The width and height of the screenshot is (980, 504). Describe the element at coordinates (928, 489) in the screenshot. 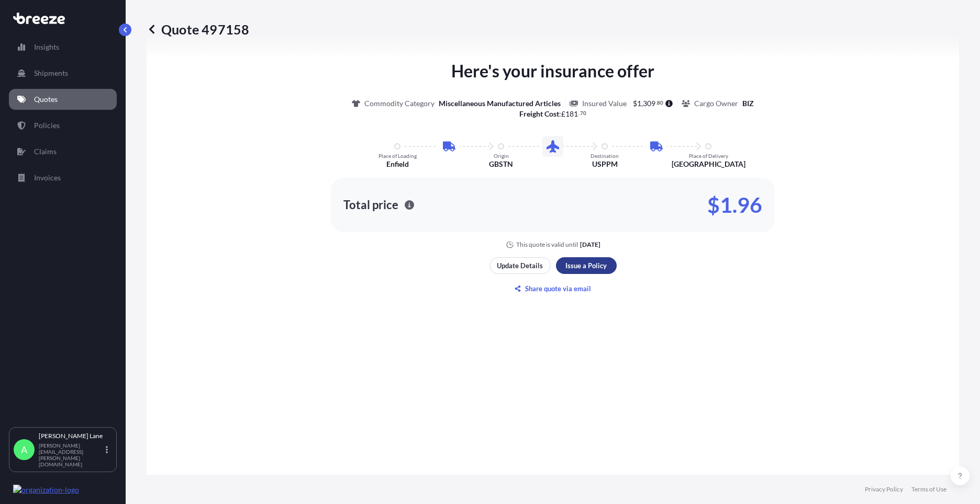

I see `a: Terms of Use` at that location.